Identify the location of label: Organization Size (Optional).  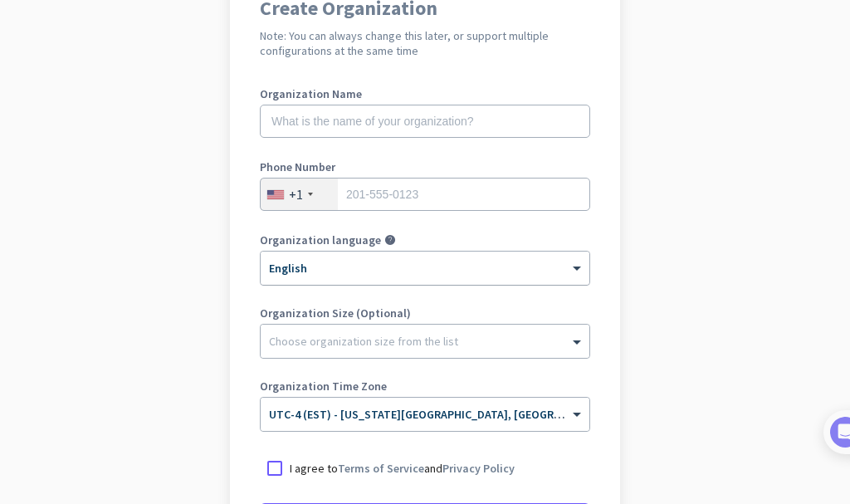
(425, 313).